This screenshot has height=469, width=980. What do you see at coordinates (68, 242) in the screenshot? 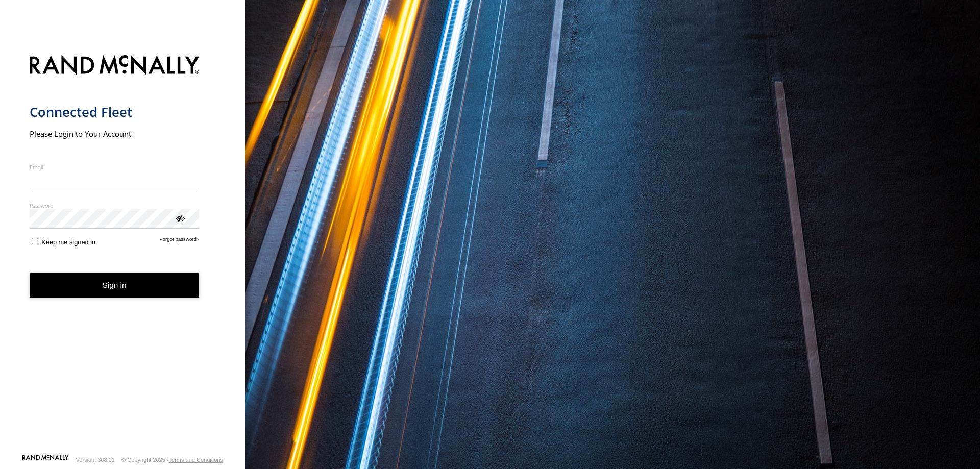
I see `span: Keep me signed in` at bounding box center [68, 242].